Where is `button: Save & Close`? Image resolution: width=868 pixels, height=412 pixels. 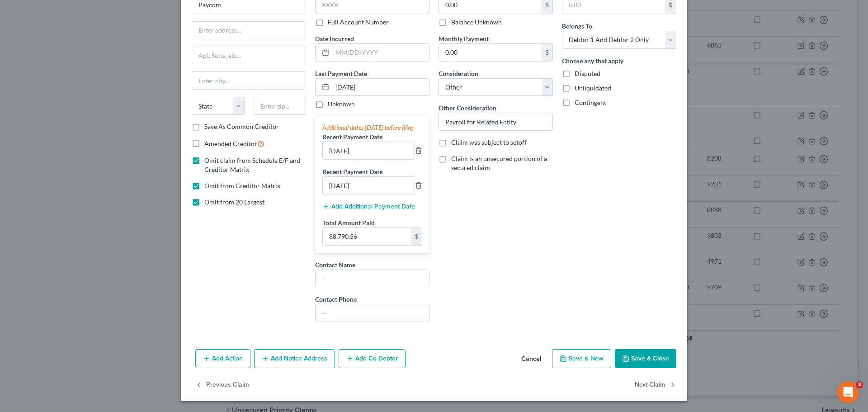
button: Save & Close is located at coordinates (645, 358).